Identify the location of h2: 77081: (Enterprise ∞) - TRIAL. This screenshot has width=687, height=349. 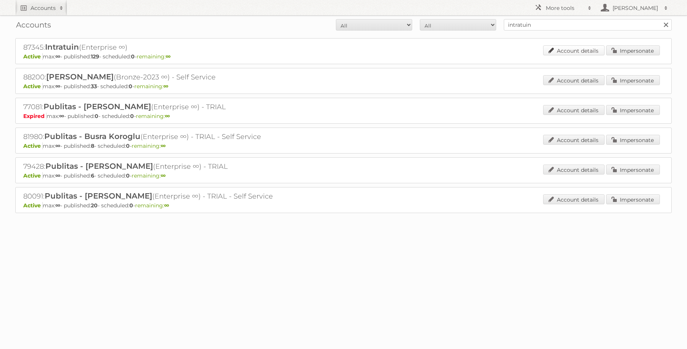
(157, 107).